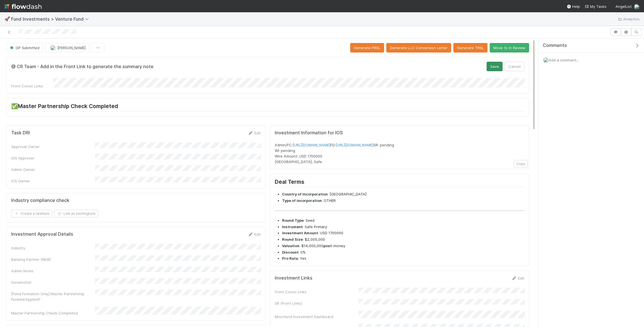 The image size is (644, 327). What do you see at coordinates (53, 181) in the screenshot?
I see `div: IOS Owner` at bounding box center [53, 181].